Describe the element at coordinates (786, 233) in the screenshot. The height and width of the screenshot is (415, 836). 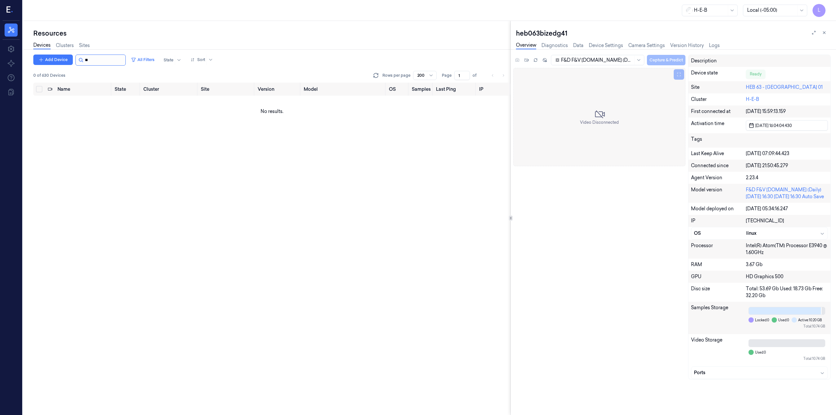
I see `div: linux` at that location.